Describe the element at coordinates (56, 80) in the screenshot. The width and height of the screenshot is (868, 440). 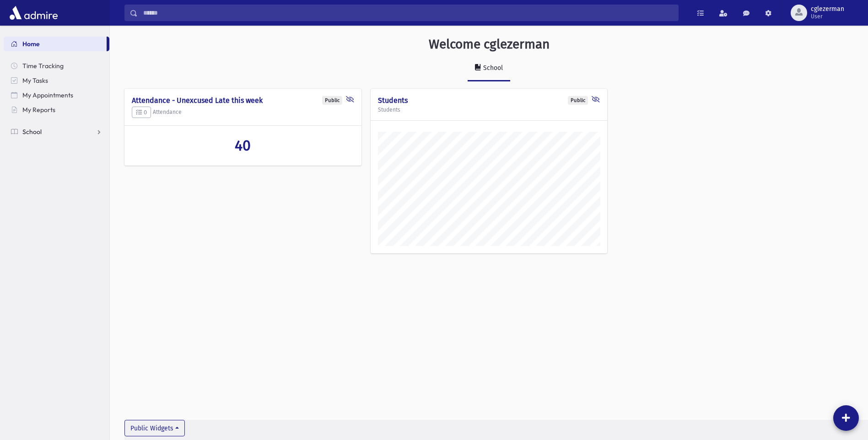
I see `a: My Tasks` at that location.